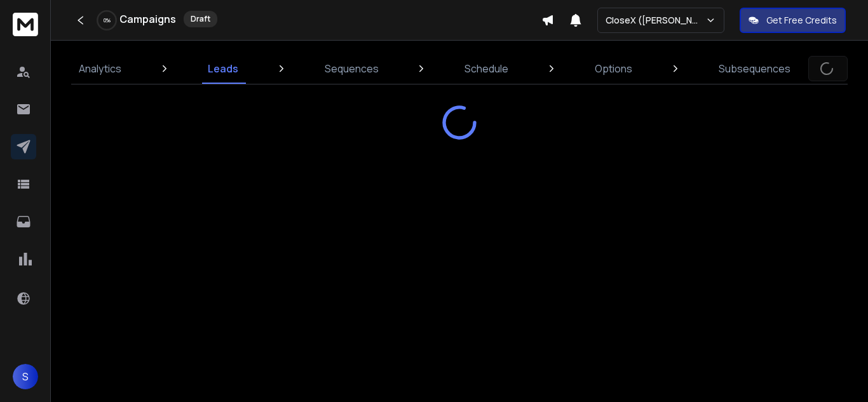  I want to click on a: Sequences, so click(351, 69).